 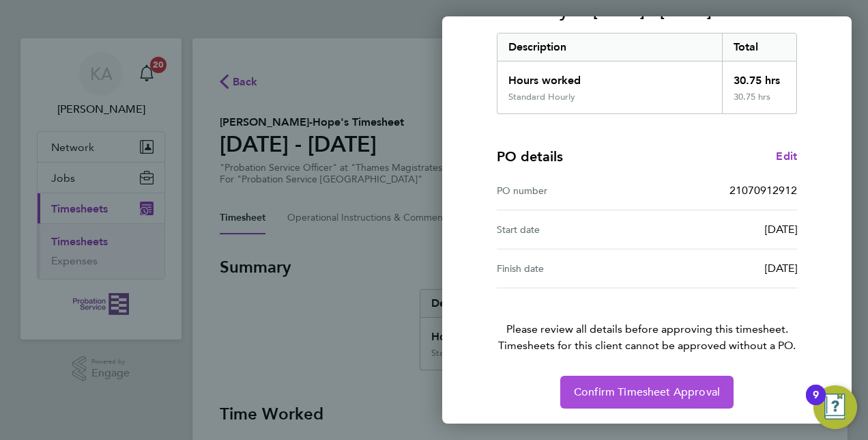 What do you see at coordinates (816, 404) in the screenshot?
I see `div: 9` at bounding box center [816, 404].